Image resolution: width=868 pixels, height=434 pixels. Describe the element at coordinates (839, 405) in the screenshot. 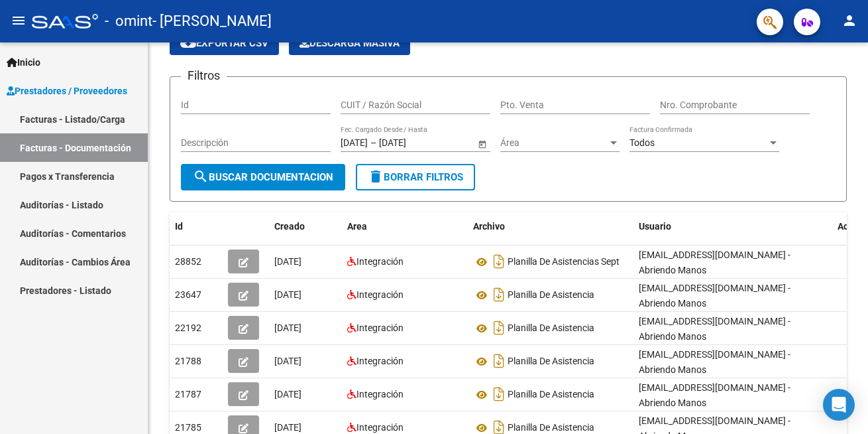

I see `div: Open Intercom Messenger` at that location.